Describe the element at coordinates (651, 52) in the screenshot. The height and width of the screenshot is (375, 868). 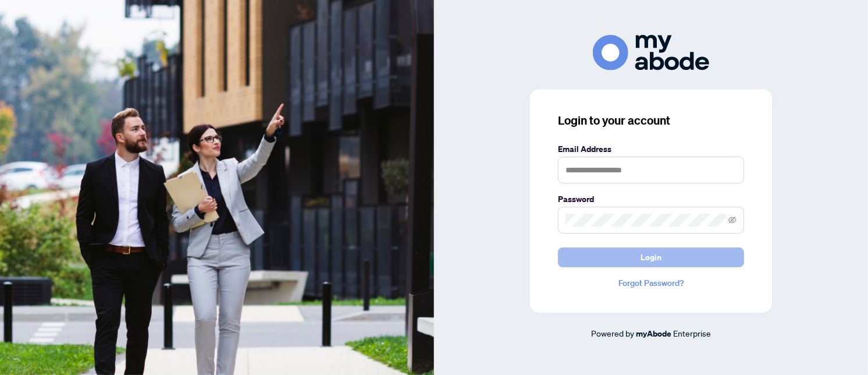
I see `img: ma-logo` at that location.